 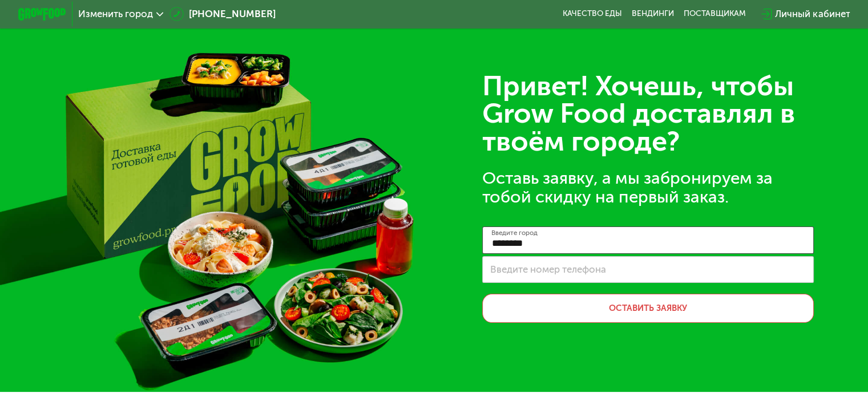 I want to click on button: Оставить заявку, so click(x=647, y=308).